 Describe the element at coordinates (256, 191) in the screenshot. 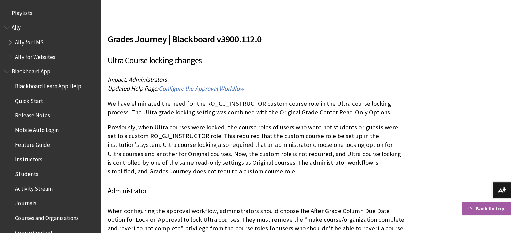

I see `h4: Administrator` at that location.